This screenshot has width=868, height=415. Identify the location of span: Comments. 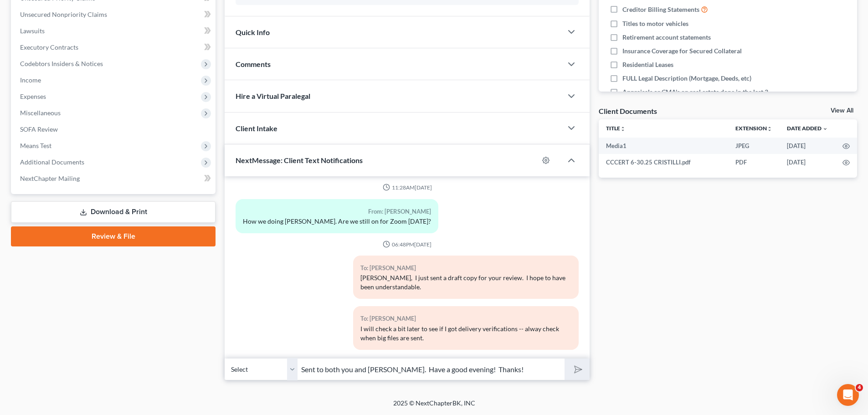
(253, 64).